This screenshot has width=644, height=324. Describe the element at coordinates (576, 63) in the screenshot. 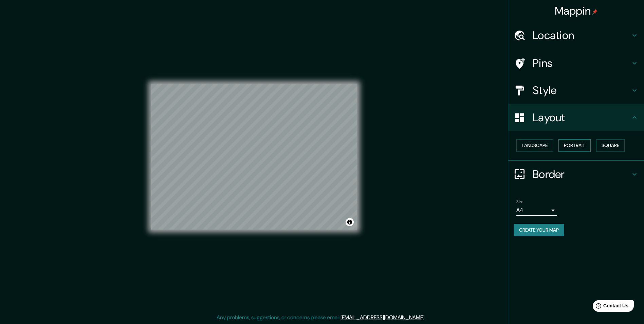

I see `div: Pins` at that location.